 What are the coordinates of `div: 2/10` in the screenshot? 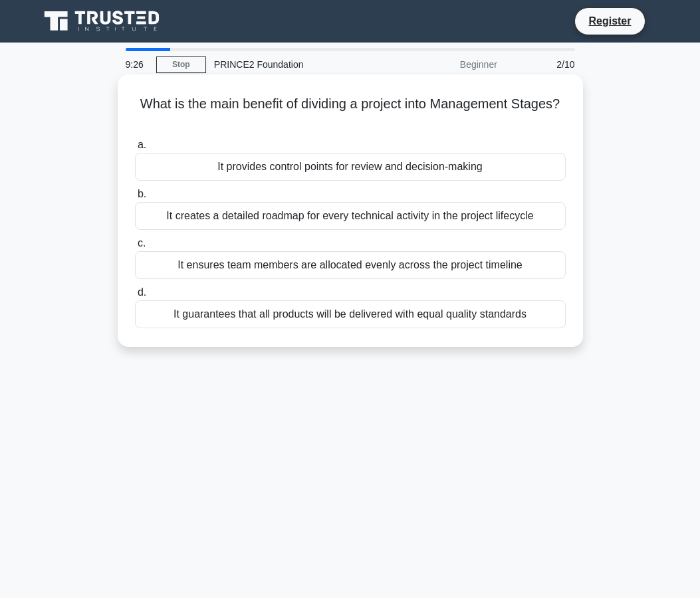 It's located at (544, 65).